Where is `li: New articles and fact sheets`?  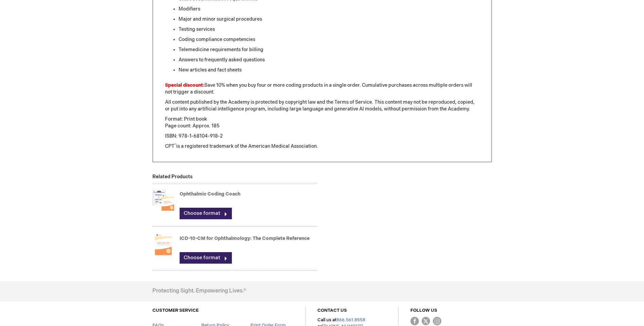
li: New articles and fact sheets is located at coordinates (329, 70).